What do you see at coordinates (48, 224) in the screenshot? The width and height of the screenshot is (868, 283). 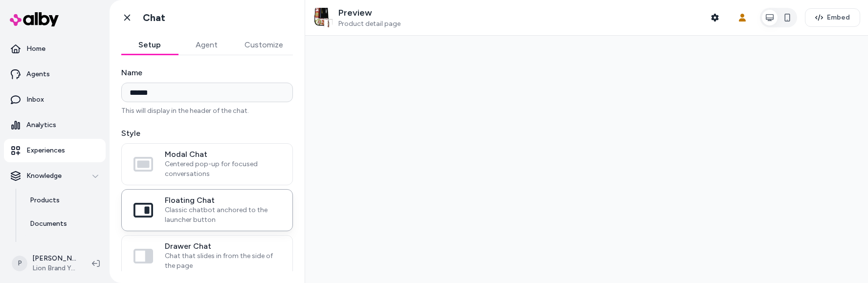 I see `p: Documents` at bounding box center [48, 224].